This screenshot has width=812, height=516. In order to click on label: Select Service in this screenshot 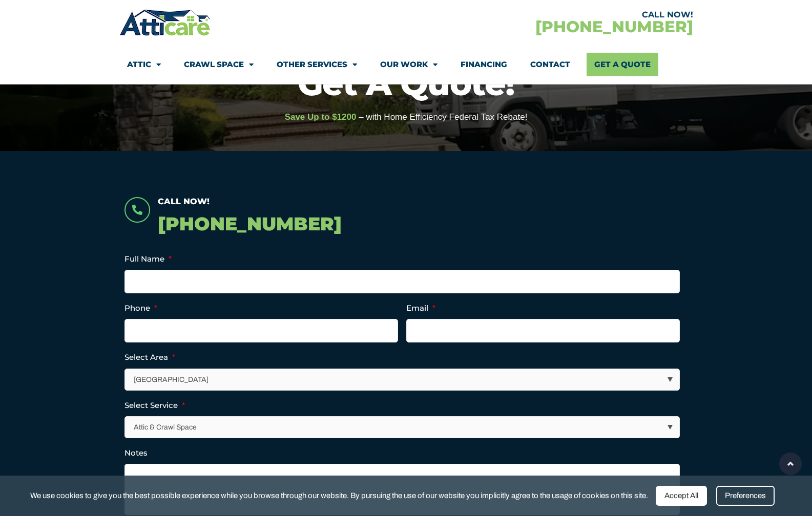, I will do `click(155, 406)`.